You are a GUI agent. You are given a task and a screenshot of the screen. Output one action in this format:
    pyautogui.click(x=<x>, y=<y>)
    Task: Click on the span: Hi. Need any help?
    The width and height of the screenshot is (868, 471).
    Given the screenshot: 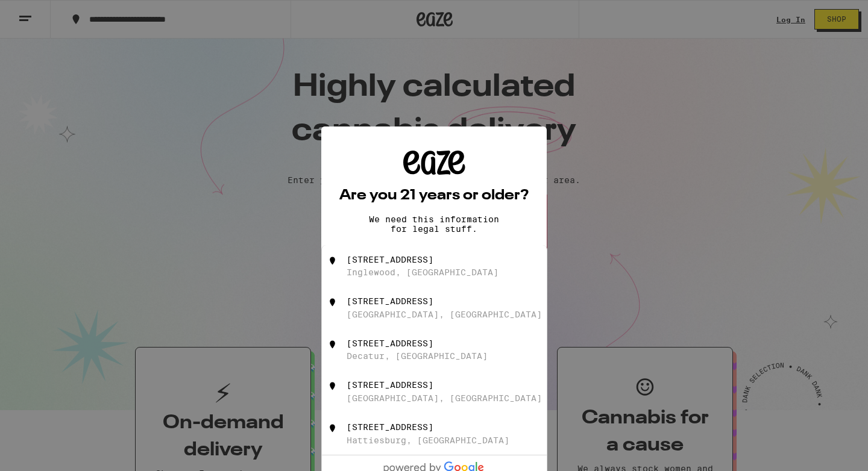 What is the action you would take?
    pyautogui.click(x=47, y=13)
    